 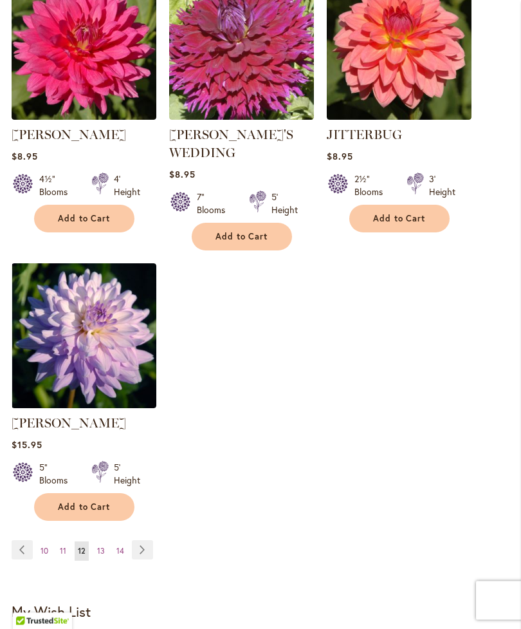 What do you see at coordinates (120, 551) in the screenshot?
I see `span: 14` at bounding box center [120, 551].